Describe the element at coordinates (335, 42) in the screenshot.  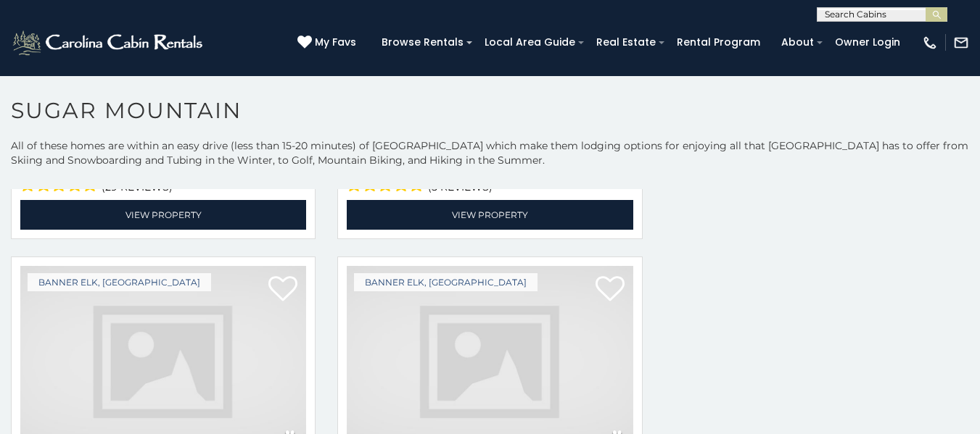
I see `span: My Favs` at that location.